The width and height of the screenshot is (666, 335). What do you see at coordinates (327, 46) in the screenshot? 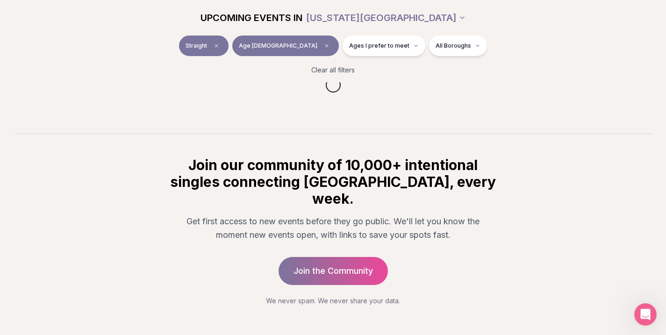
I see `span: Clear age` at bounding box center [327, 46].